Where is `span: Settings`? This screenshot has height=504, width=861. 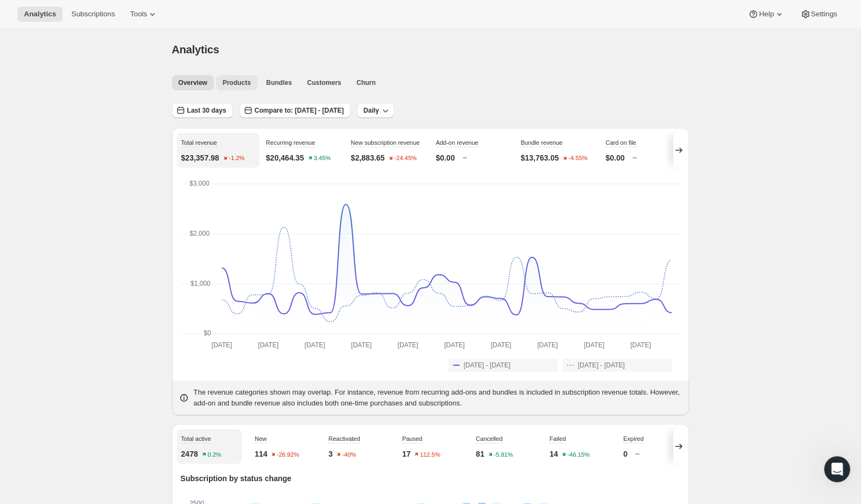
span: Settings is located at coordinates (824, 14).